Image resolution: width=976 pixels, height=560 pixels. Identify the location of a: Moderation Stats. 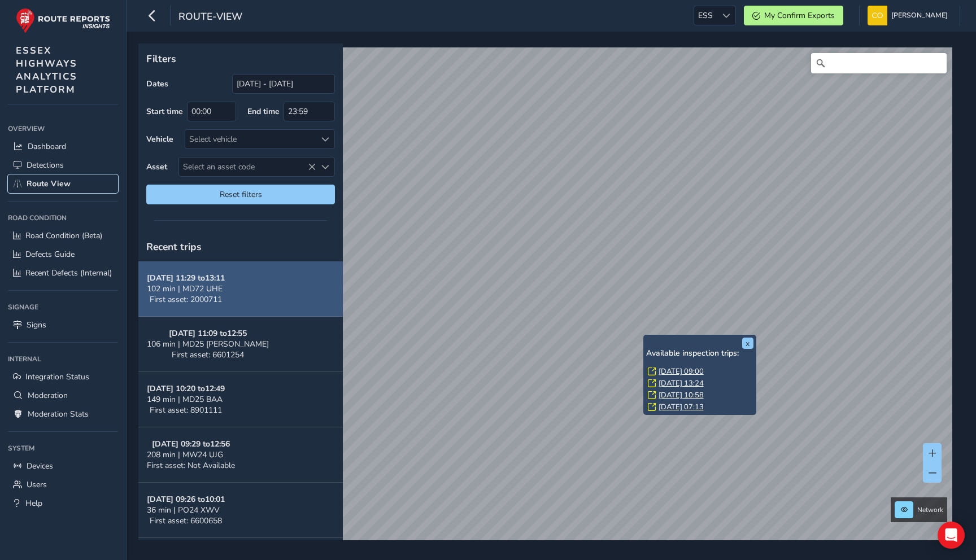
(63, 414).